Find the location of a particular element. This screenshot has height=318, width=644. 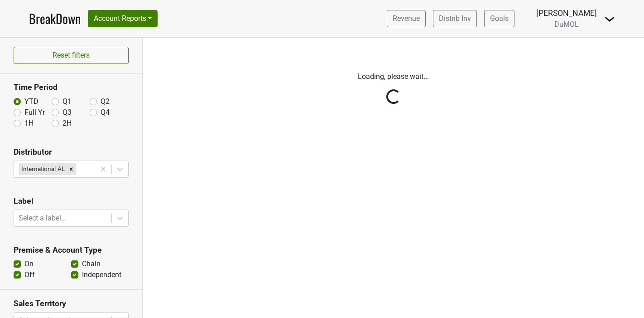

img: Dropdown Menu is located at coordinates (609, 19).